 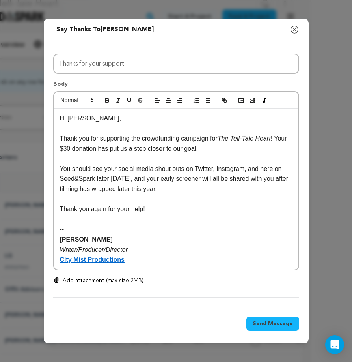 I want to click on button: Send Message, so click(x=273, y=323).